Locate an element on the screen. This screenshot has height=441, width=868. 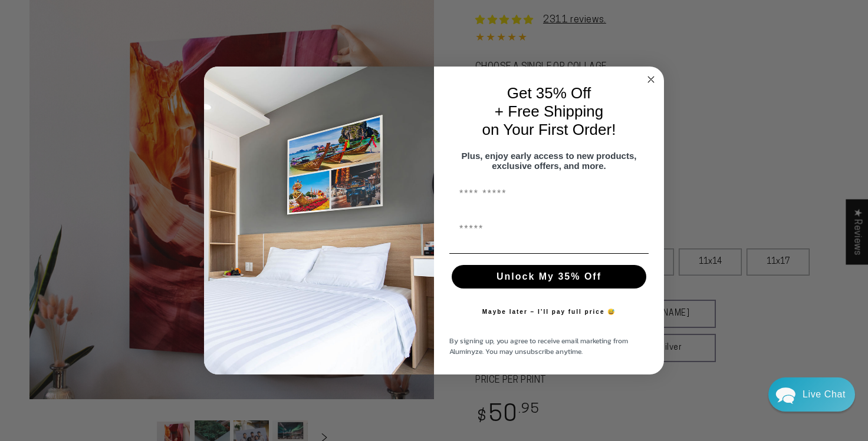
div: Chat widget toggle is located at coordinates (812, 394).